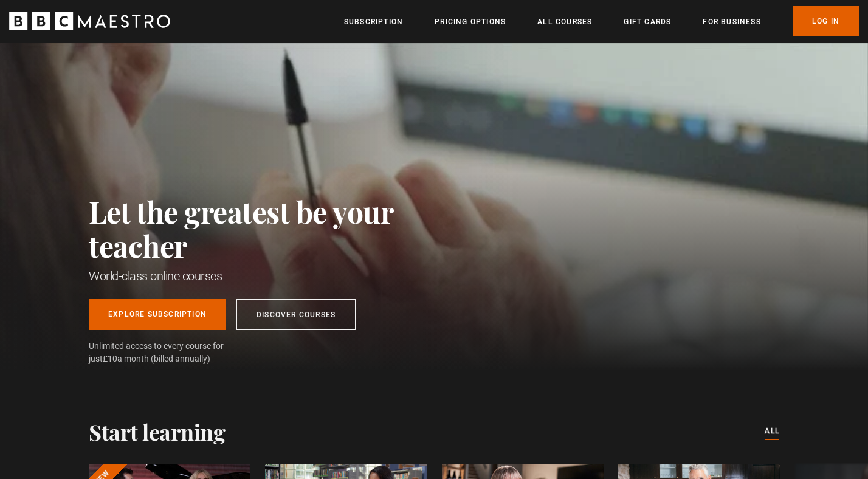  Describe the element at coordinates (156, 431) in the screenshot. I see `h2: Start learning` at that location.